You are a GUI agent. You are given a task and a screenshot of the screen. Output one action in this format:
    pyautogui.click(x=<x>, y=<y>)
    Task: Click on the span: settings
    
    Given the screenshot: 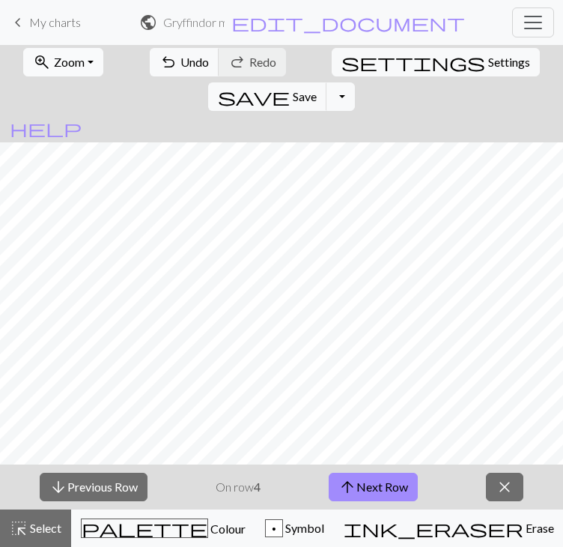 What is the action you would take?
    pyautogui.click(x=413, y=62)
    